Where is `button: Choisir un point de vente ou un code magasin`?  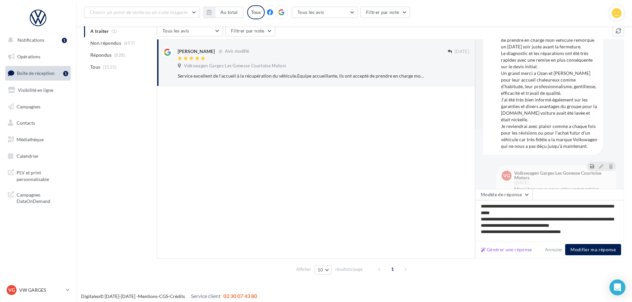 button: Choisir un point de vente ou un code magasin is located at coordinates (142, 12).